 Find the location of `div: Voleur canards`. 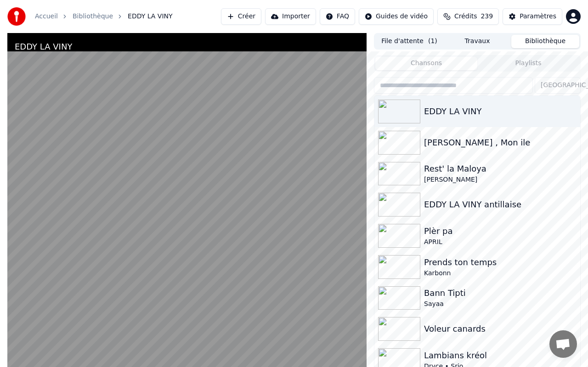

div: Voleur canards is located at coordinates (500, 329).